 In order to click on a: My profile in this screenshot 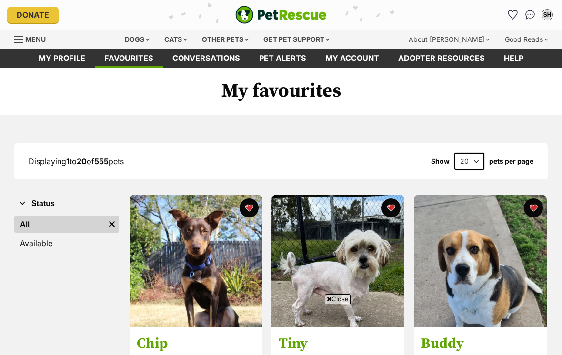, I will do `click(62, 58)`.